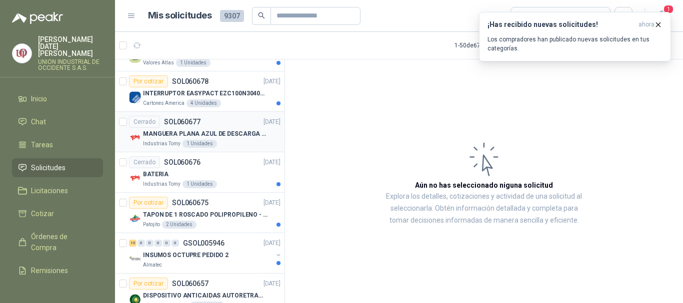 The width and height of the screenshot is (683, 303). Describe the element at coordinates (527, 16) in the screenshot. I see `div: Todas` at that location.